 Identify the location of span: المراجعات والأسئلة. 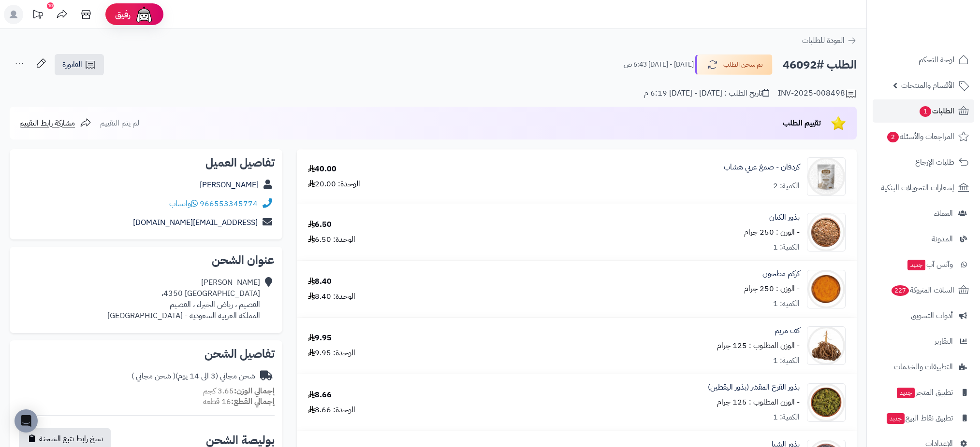
(920, 137).